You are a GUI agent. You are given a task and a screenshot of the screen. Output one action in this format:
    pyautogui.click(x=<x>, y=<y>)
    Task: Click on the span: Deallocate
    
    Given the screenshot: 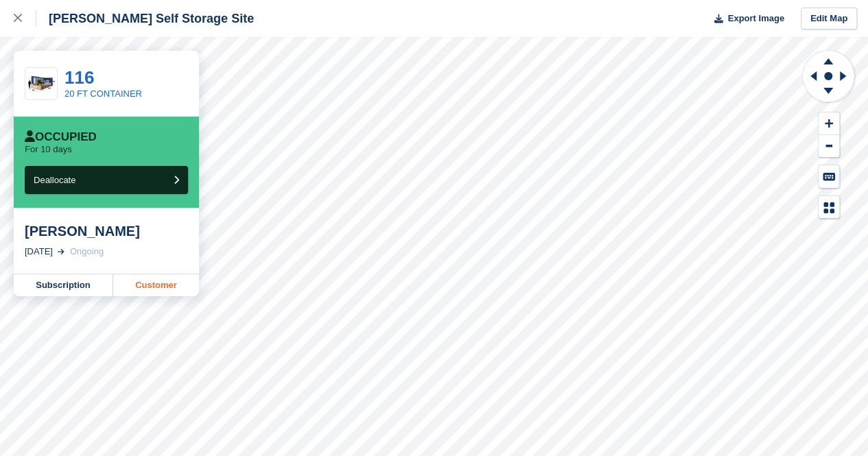 What is the action you would take?
    pyautogui.click(x=55, y=180)
    